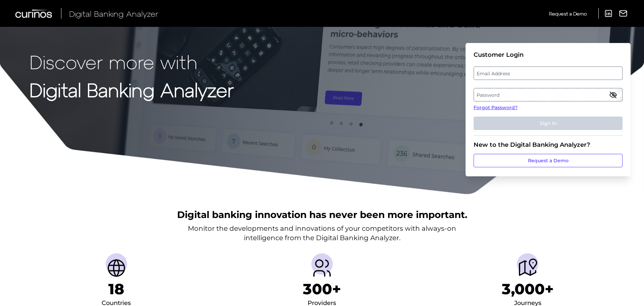 The width and height of the screenshot is (644, 306). What do you see at coordinates (528, 268) in the screenshot?
I see `img: Journeys` at bounding box center [528, 268].